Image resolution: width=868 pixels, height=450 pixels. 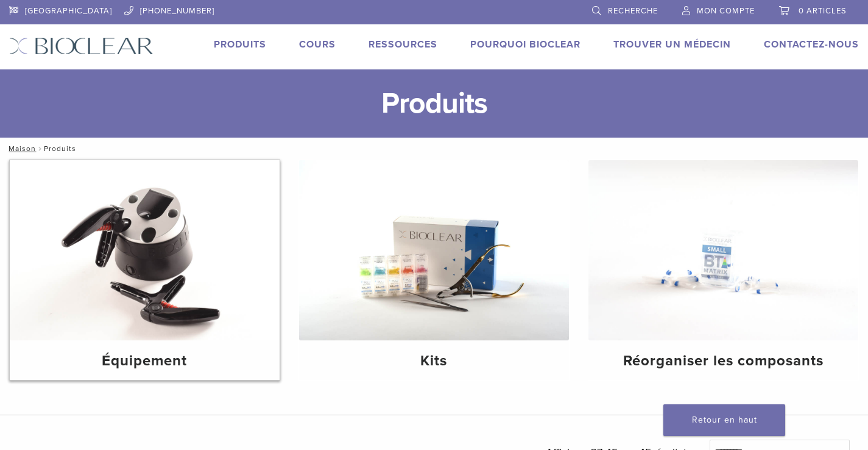 What do you see at coordinates (633, 11) in the screenshot?
I see `font: Recherche` at bounding box center [633, 11].